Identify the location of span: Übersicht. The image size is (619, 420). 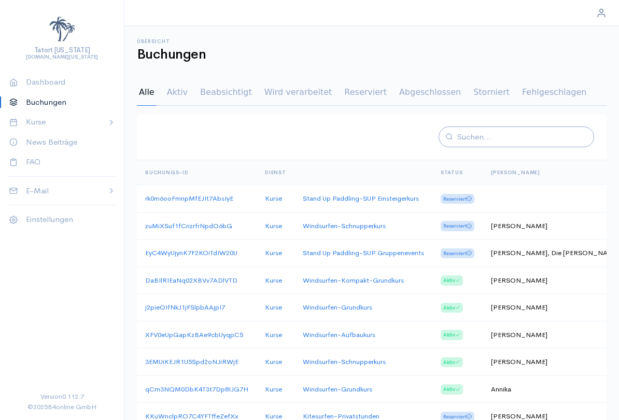
(171, 41).